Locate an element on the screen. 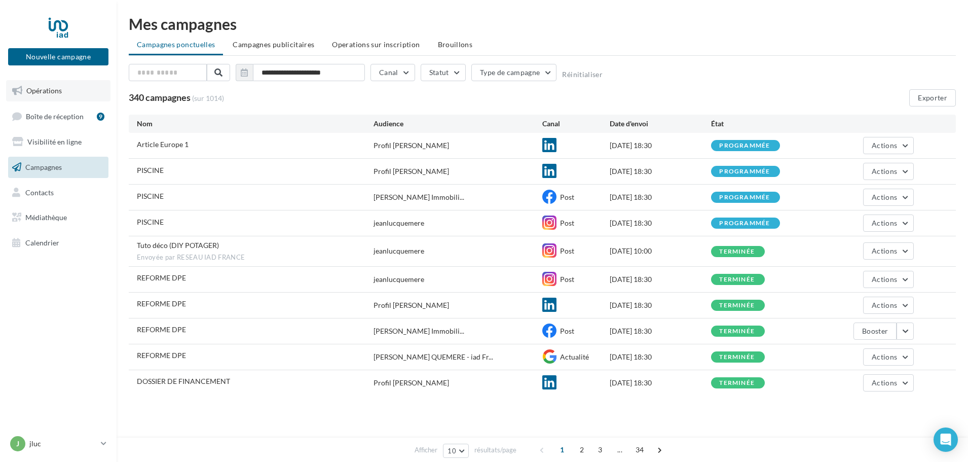 The width and height of the screenshot is (968, 462). p: jluc is located at coordinates (63, 444).